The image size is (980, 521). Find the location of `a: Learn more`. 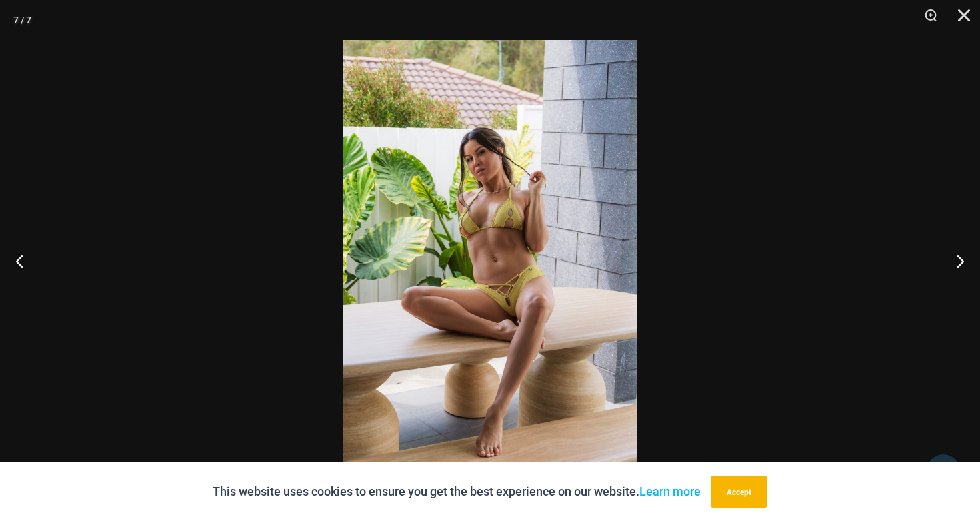

a: Learn more is located at coordinates (670, 491).